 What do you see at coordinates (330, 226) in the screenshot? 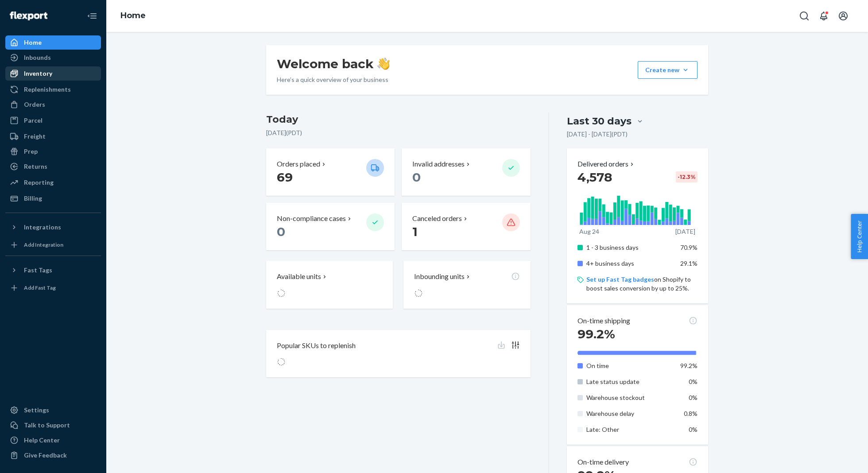
I see `button: Non-compliance cases 0` at bounding box center [330, 226].